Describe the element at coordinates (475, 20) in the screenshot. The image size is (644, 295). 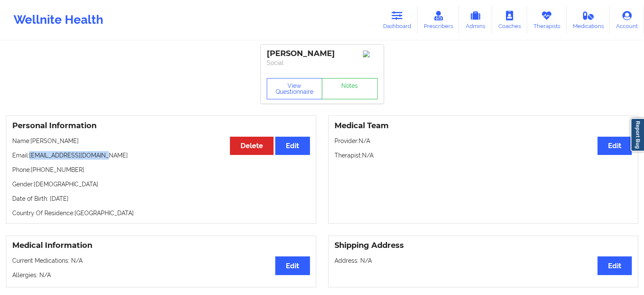
I see `a: Admins` at that location.